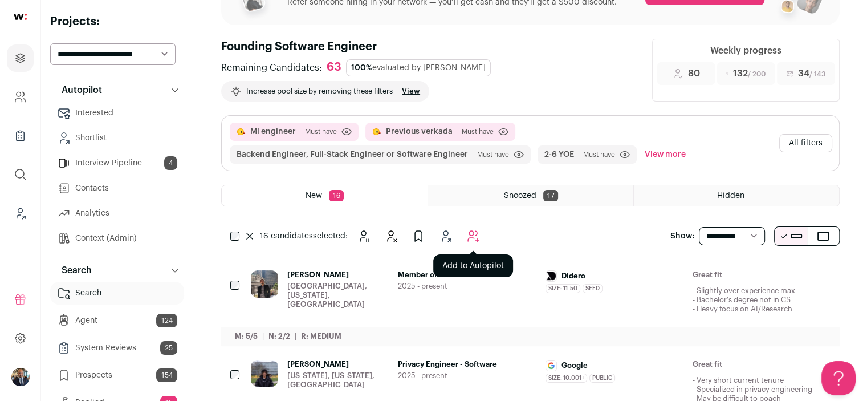 Image resolution: width=867 pixels, height=401 pixels. Describe the element at coordinates (551, 195) in the screenshot. I see `span: 17` at that location.